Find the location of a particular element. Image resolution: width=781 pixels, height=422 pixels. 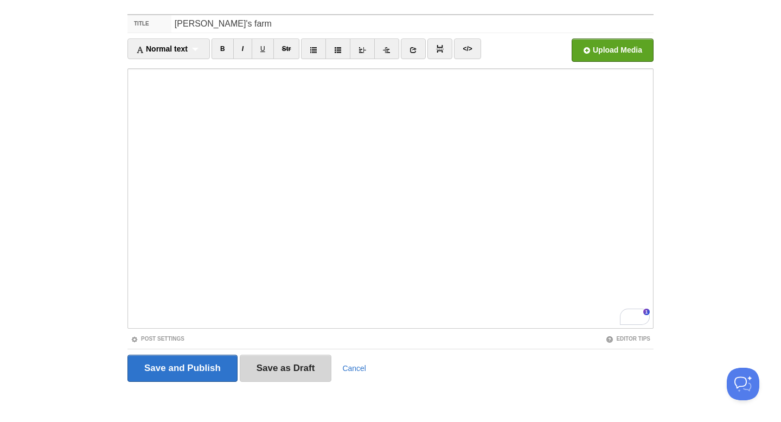

a: Post Settings is located at coordinates (157, 338).